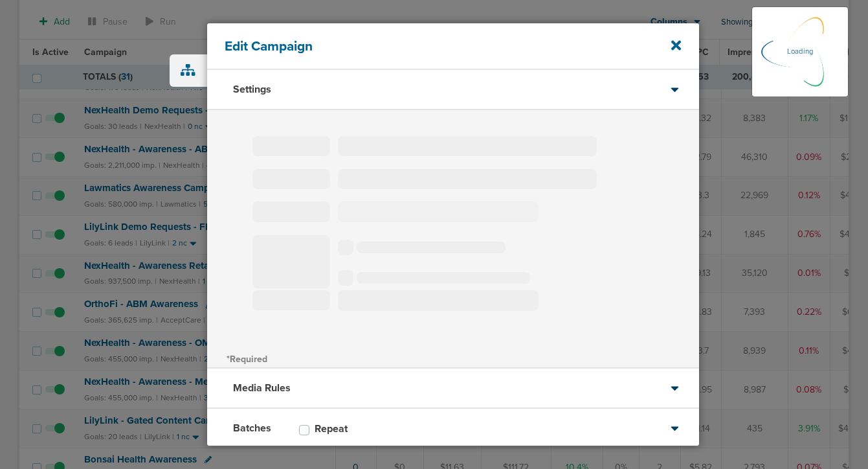 The height and width of the screenshot is (469, 868). I want to click on h3: Settings, so click(252, 90).